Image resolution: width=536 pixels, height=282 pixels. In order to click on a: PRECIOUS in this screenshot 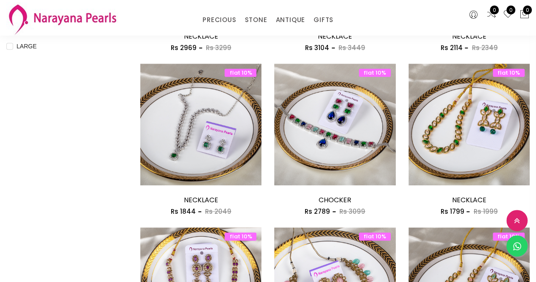, I will do `click(219, 20)`.